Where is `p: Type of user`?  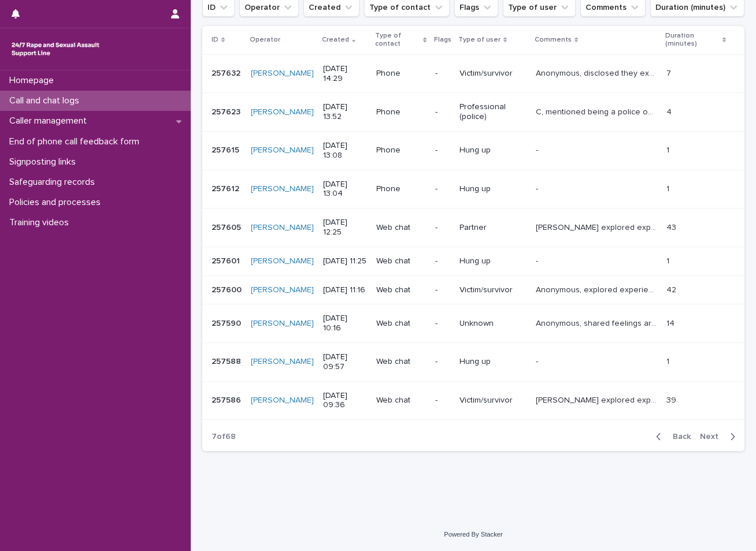 p: Type of user is located at coordinates (479, 40).